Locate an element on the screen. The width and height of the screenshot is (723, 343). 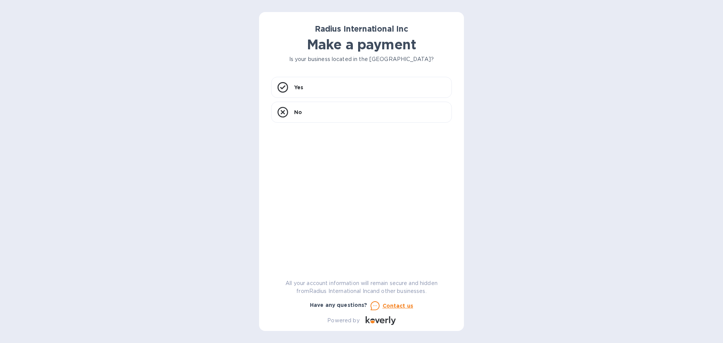
b: Radius International Inc is located at coordinates (361, 29).